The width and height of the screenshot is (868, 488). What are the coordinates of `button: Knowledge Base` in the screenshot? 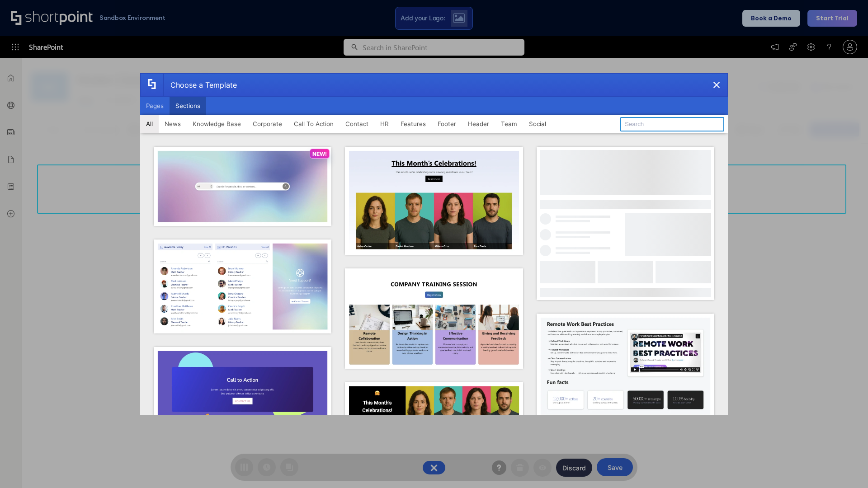 It's located at (217, 123).